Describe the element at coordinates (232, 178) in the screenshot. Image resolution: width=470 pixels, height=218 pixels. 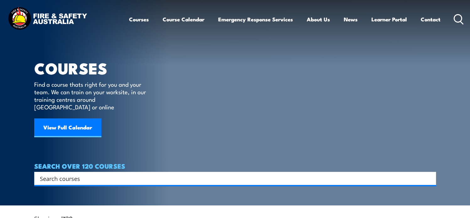
I see `form: Search form` at that location.